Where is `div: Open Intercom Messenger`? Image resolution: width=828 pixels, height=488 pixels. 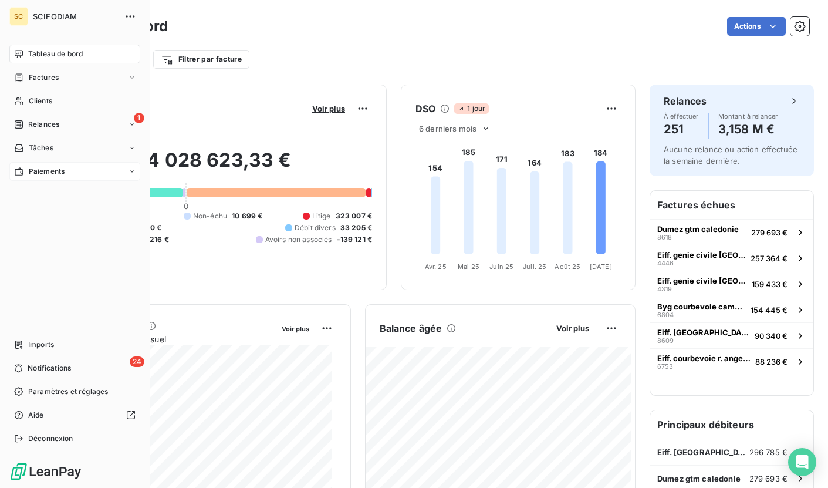 div: Open Intercom Messenger is located at coordinates (802, 462).